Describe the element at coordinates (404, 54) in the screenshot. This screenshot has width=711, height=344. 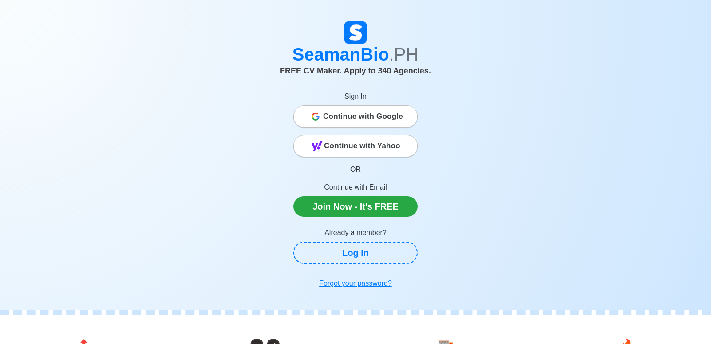
I see `span: .PH` at that location.